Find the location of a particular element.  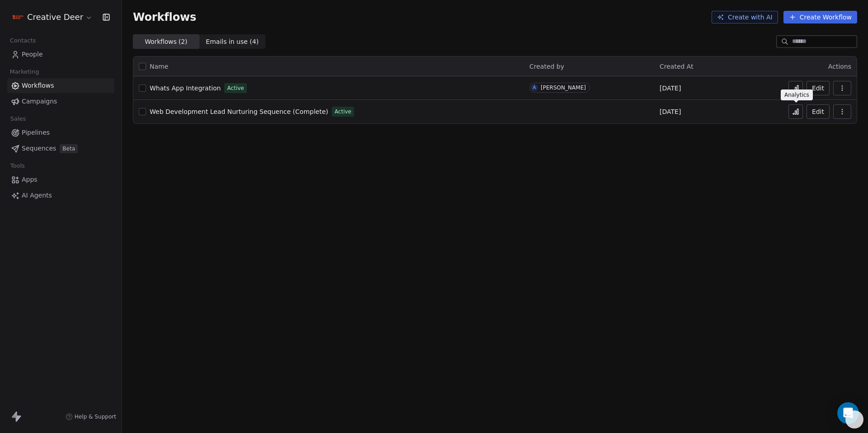

span: Marketing is located at coordinates (24, 72).